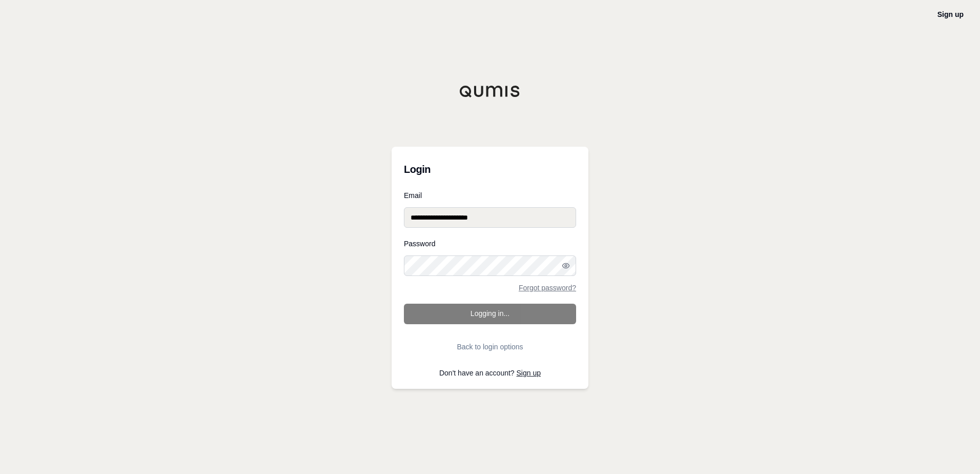 The width and height of the screenshot is (980, 474). What do you see at coordinates (490, 244) in the screenshot?
I see `label: Password` at bounding box center [490, 244].